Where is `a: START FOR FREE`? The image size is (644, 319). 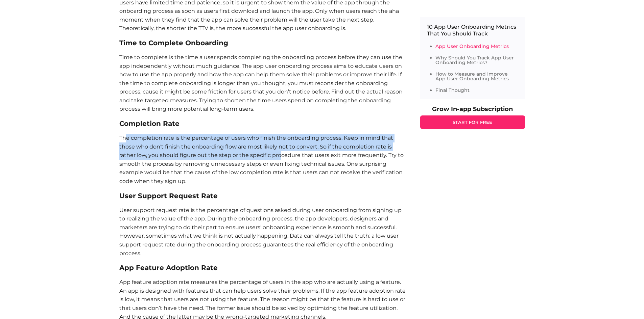
a: START FOR FREE is located at coordinates (473, 123).